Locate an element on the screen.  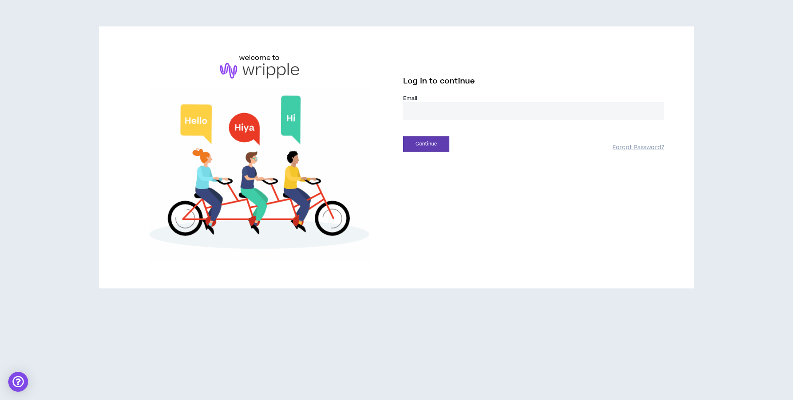
h6: welcome to is located at coordinates (259, 58).